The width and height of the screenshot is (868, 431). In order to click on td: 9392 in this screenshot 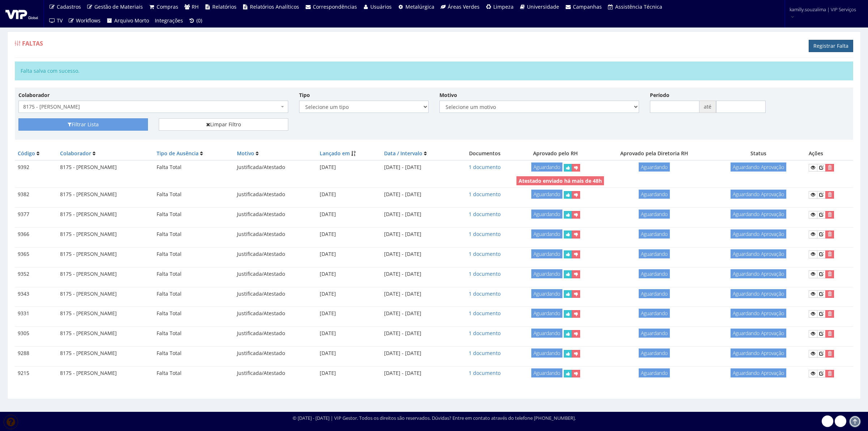, I will do `click(36, 167)`.